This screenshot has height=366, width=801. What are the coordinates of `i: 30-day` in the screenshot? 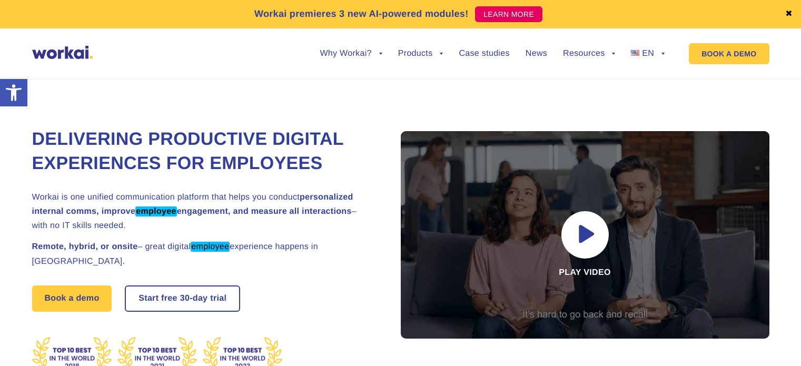 It's located at (194, 298).